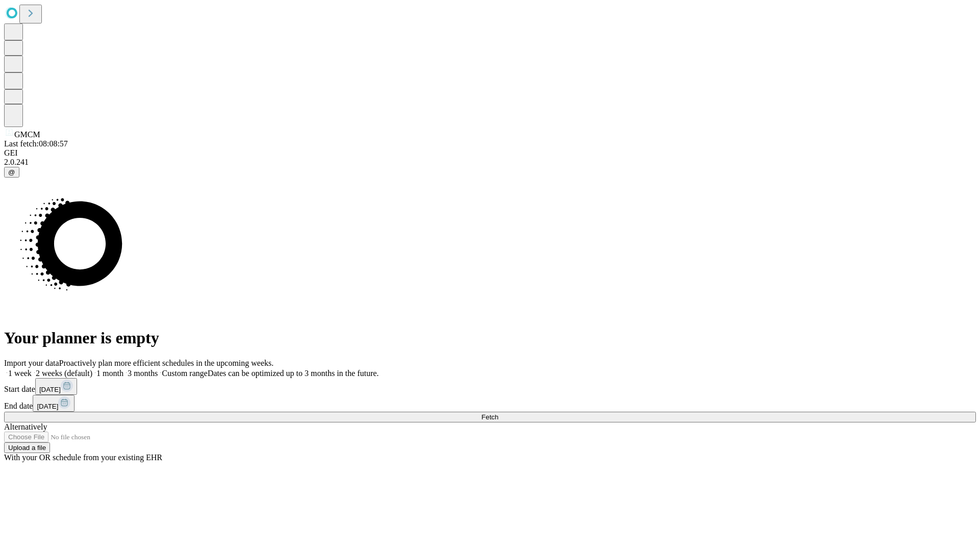  Describe the element at coordinates (110, 374) in the screenshot. I see `span: 1 month` at that location.